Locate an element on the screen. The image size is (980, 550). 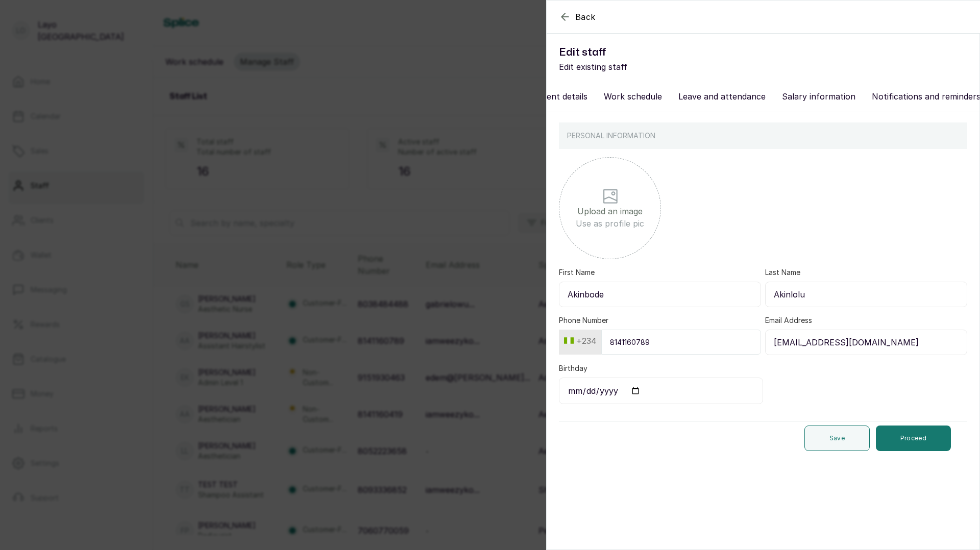
p: Edit existing staff is located at coordinates (763, 67).